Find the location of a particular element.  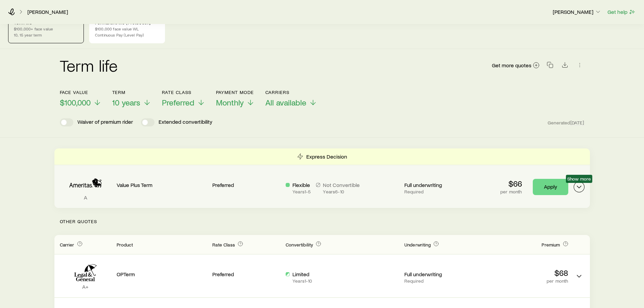

a: Apply is located at coordinates (550, 187).